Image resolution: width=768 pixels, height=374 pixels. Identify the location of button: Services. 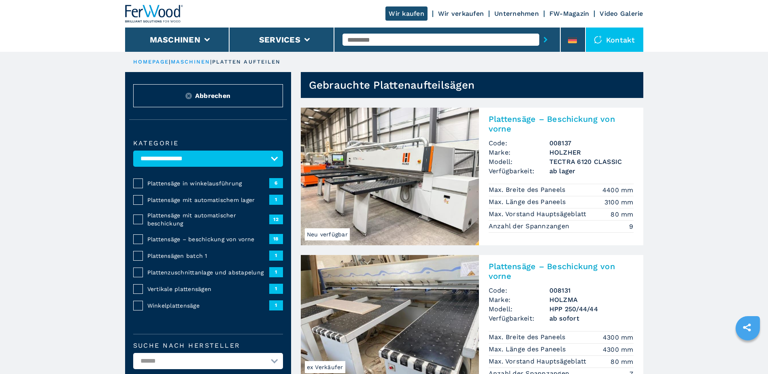
(280, 40).